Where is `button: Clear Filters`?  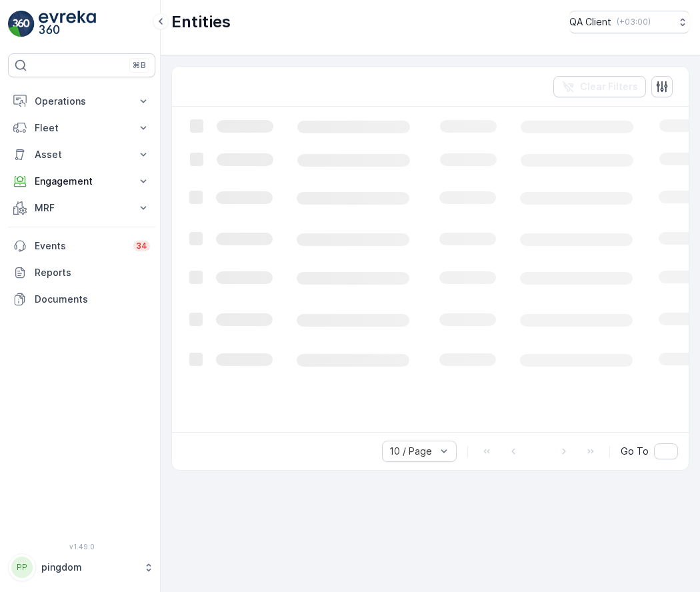 button: Clear Filters is located at coordinates (599, 87).